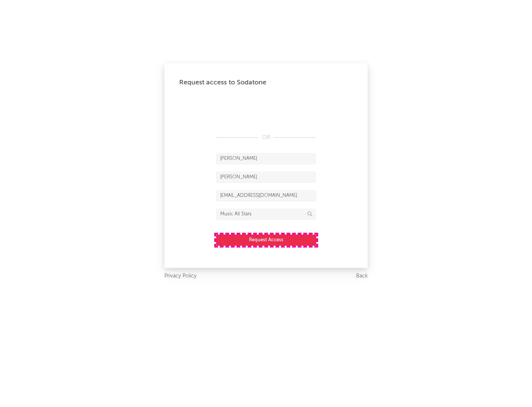 Image resolution: width=532 pixels, height=407 pixels. What do you see at coordinates (362, 276) in the screenshot?
I see `a: Back` at bounding box center [362, 276].